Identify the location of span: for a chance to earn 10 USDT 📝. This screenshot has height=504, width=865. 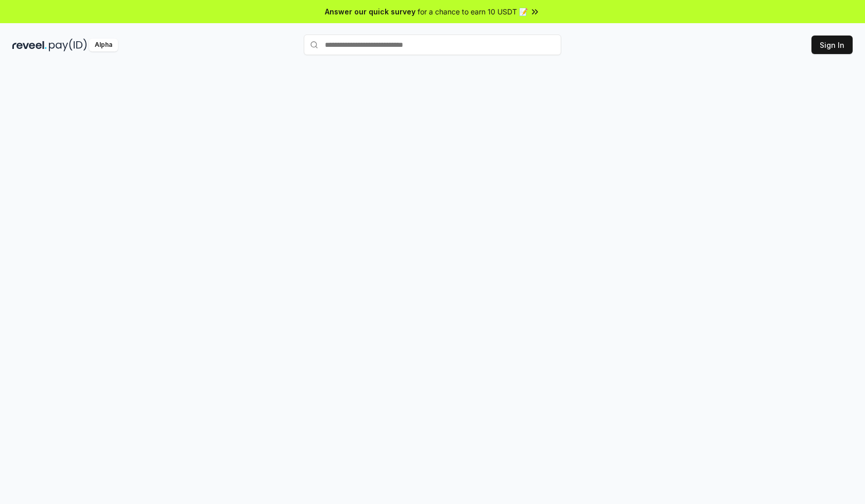
(473, 11).